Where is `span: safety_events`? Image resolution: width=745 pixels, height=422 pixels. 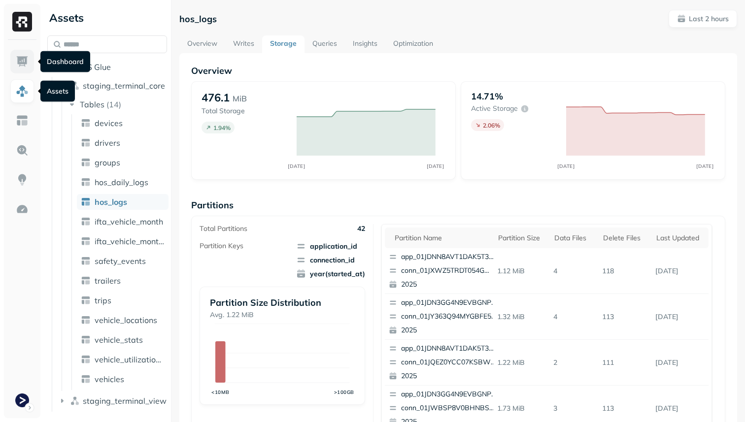 span: safety_events is located at coordinates (120, 261).